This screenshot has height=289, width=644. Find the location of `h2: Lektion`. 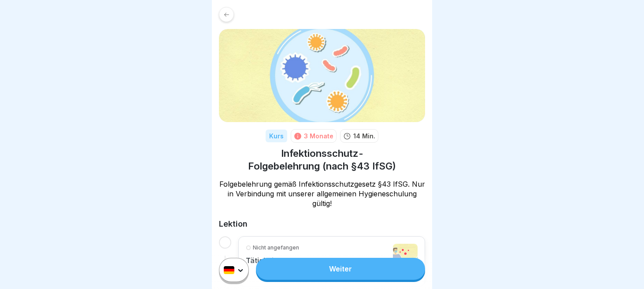

h2: Lektion is located at coordinates (322, 225).